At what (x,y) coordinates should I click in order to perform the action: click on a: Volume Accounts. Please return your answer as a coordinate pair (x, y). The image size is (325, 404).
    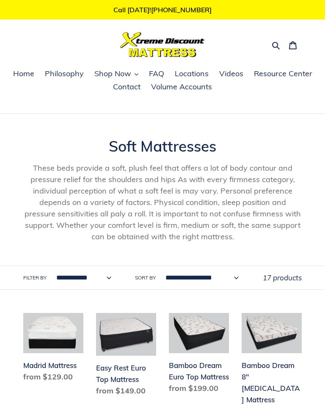
    Looking at the image, I should click on (182, 87).